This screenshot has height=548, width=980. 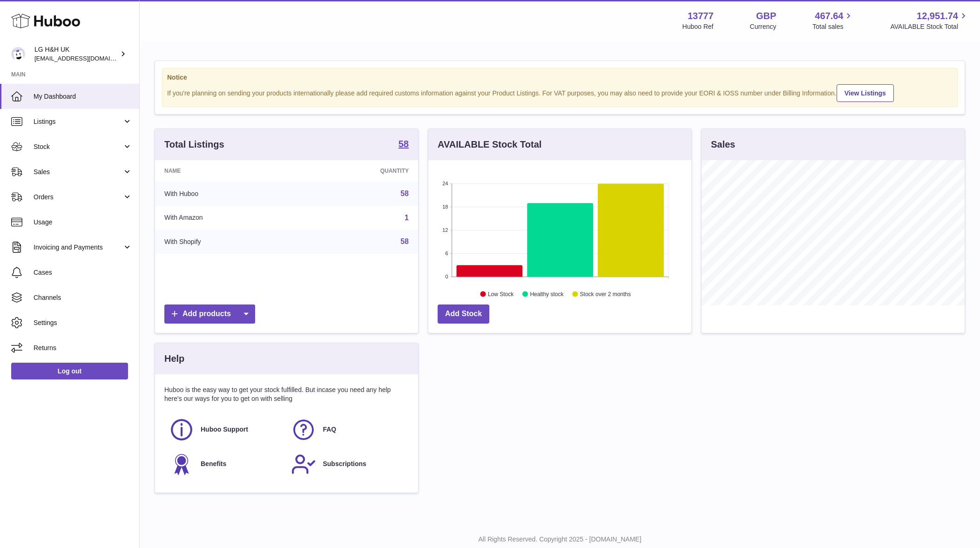 I want to click on span: Orders, so click(x=78, y=197).